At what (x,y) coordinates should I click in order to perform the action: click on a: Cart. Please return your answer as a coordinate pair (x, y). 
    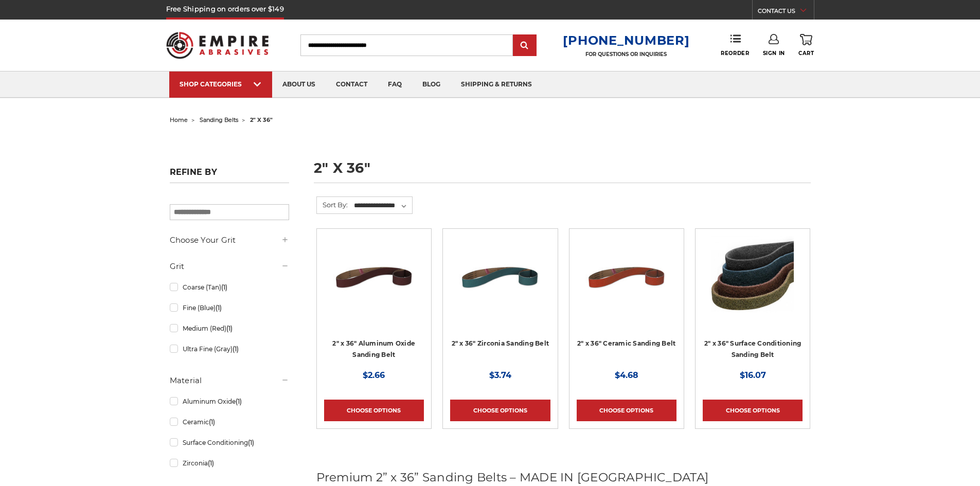
    Looking at the image, I should click on (806, 45).